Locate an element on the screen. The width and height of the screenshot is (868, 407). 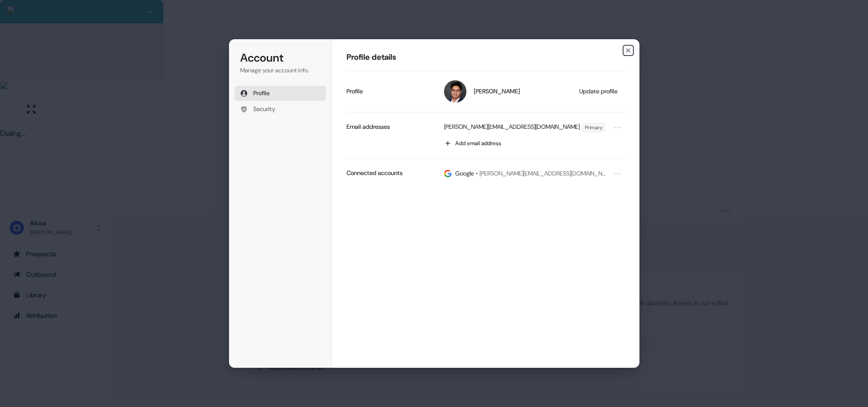
p: Connected accounts is located at coordinates (375, 173).